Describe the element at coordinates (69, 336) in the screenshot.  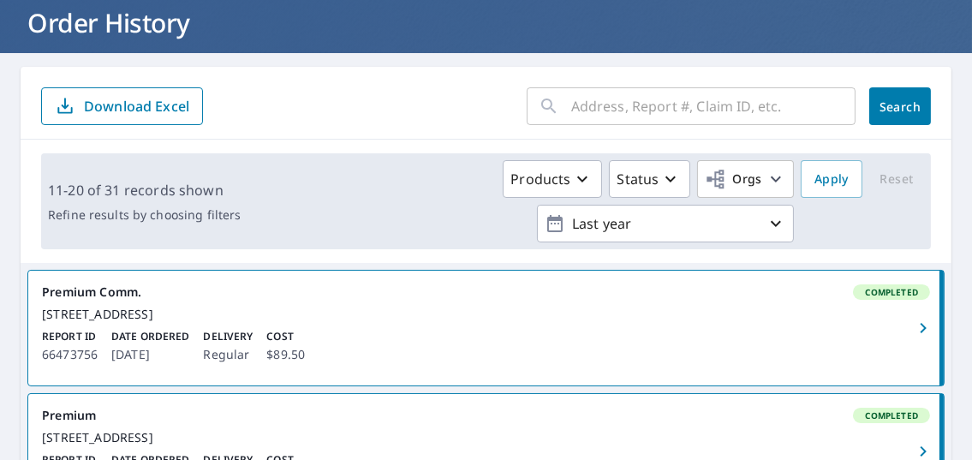
I see `p: Report ID` at that location.